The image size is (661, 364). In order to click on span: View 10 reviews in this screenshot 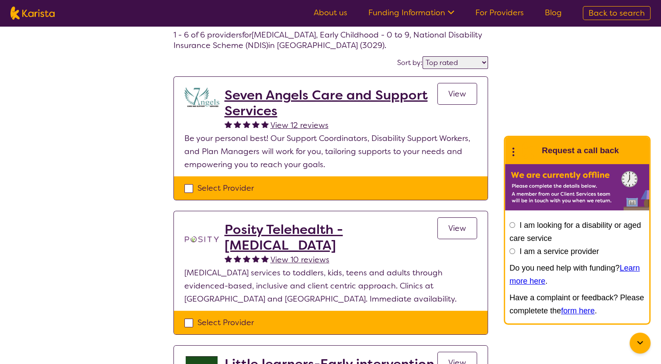, I will do `click(300, 260)`.